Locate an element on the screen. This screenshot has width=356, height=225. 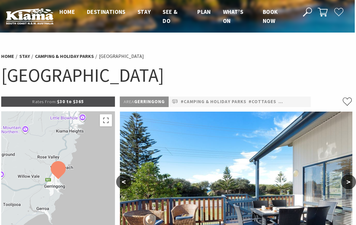
span: Rates From: is located at coordinates (45, 101).